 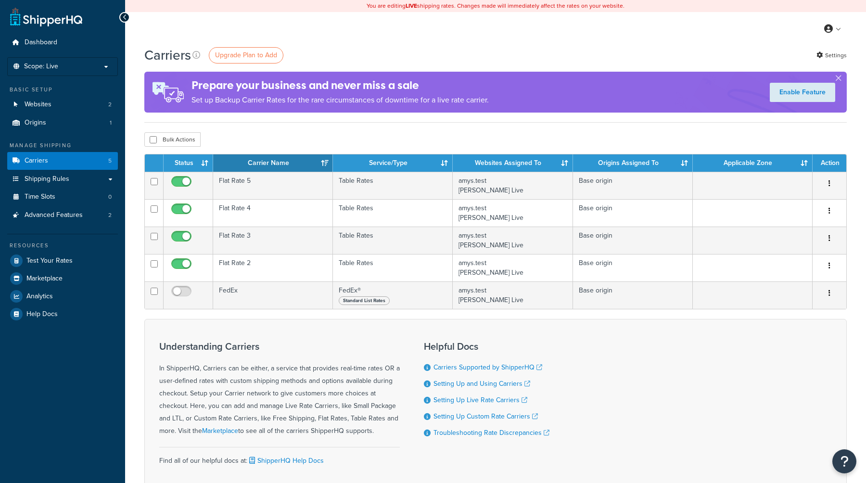 What do you see at coordinates (273, 185) in the screenshot?
I see `td: Flat Rate 5` at bounding box center [273, 185].